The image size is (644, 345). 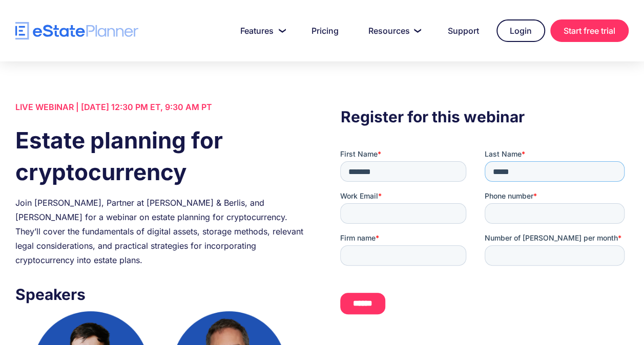 I want to click on h3: Speakers, so click(x=160, y=294).